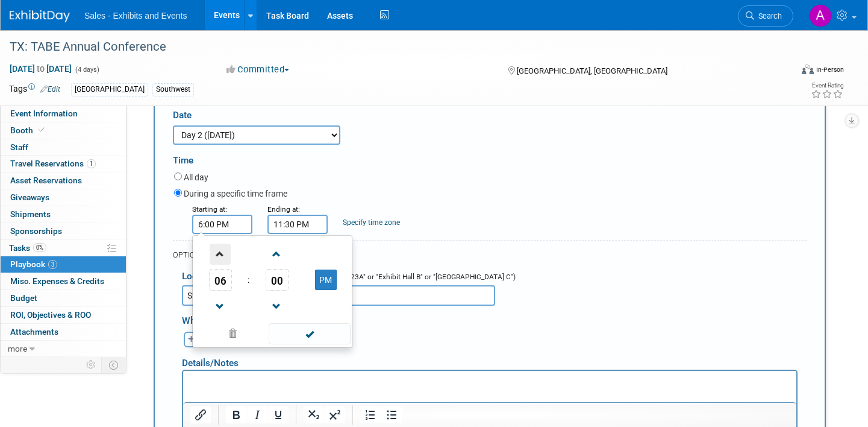  What do you see at coordinates (220, 253) in the screenshot?
I see `a: Increment Hour` at bounding box center [220, 253].